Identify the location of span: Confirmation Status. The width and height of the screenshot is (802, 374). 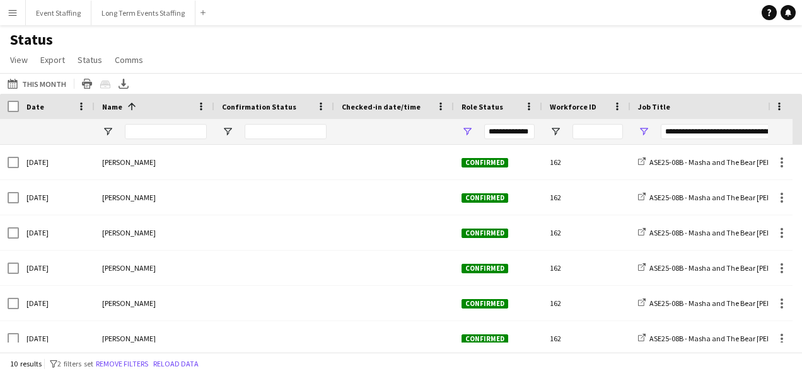
(259, 106).